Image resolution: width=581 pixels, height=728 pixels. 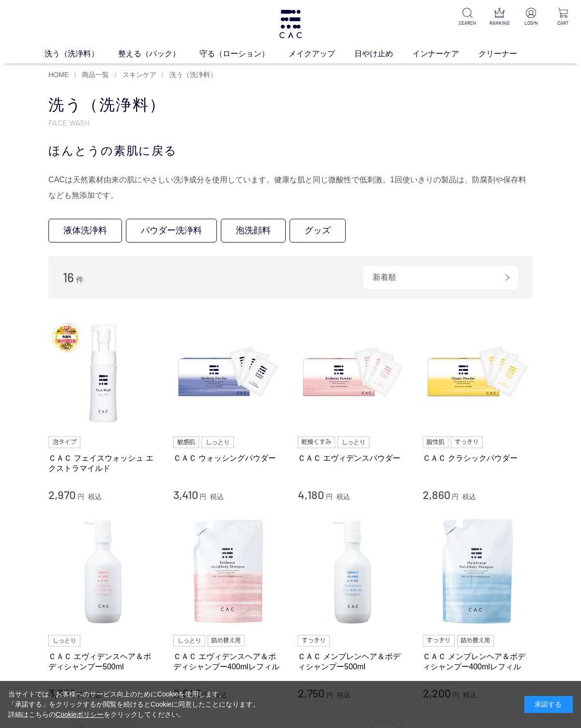 What do you see at coordinates (139, 75) in the screenshot?
I see `span: スキンケア` at bounding box center [139, 75].